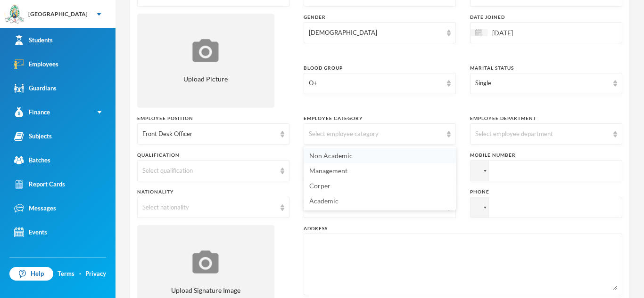 The width and height of the screenshot is (644, 298). I want to click on input: Select date, so click(527, 33).